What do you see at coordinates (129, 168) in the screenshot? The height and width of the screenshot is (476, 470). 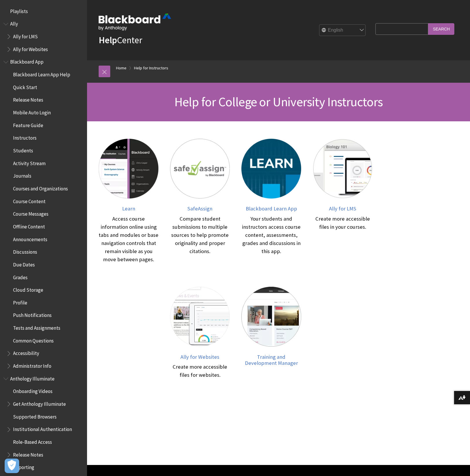 I see `img: Learn` at bounding box center [129, 168].